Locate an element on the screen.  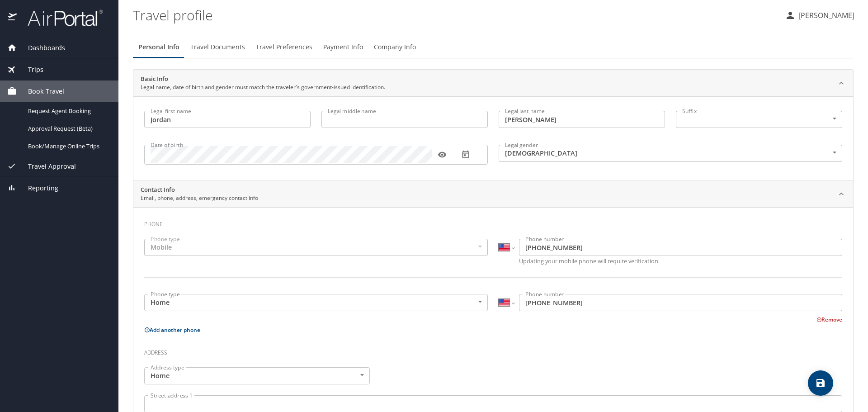
button: save is located at coordinates (821, 382).